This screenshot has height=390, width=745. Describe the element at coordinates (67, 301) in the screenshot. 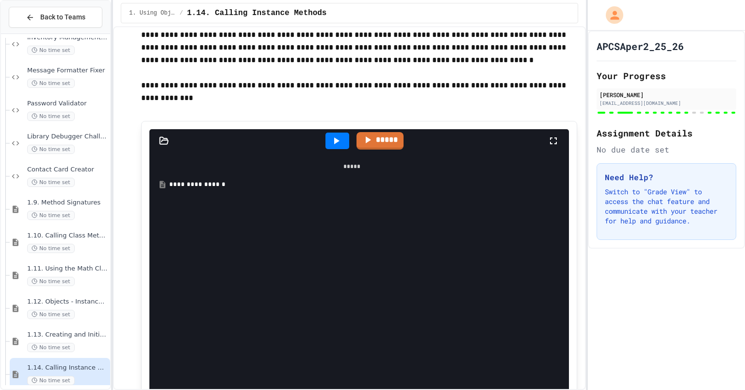

I see `span: 1.12. Objects - Instances of Classes` at that location.